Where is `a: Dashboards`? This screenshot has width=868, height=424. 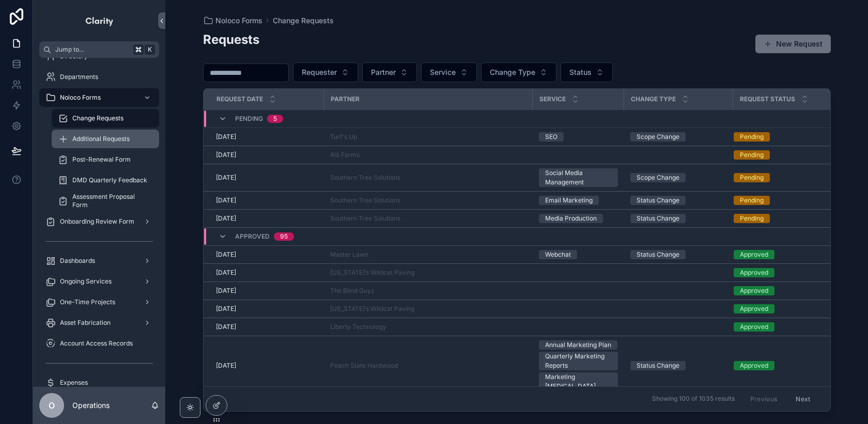 a: Dashboards is located at coordinates (99, 261).